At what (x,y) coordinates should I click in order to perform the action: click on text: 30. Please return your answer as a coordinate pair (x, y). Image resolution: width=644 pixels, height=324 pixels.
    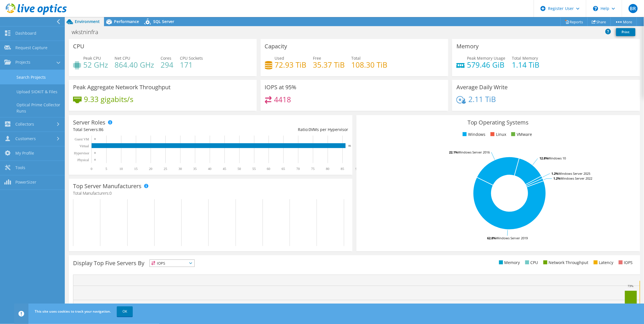
    Looking at the image, I should click on (180, 169).